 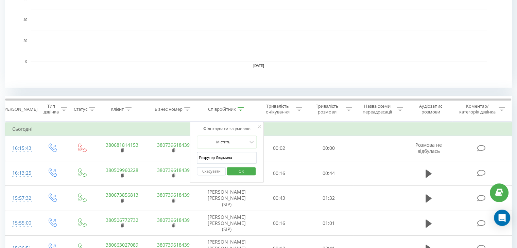 What do you see at coordinates (279, 149) in the screenshot?
I see `td: 00:02` at bounding box center [279, 149].